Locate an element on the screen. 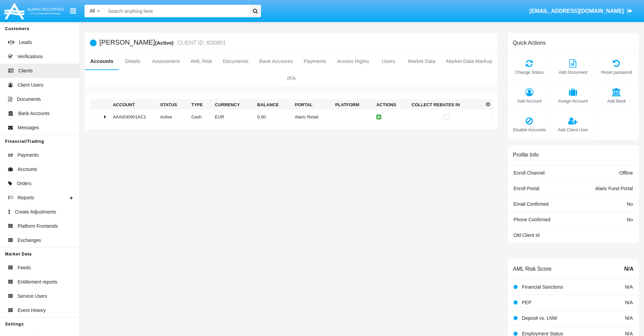  input: Search is located at coordinates (175, 11).